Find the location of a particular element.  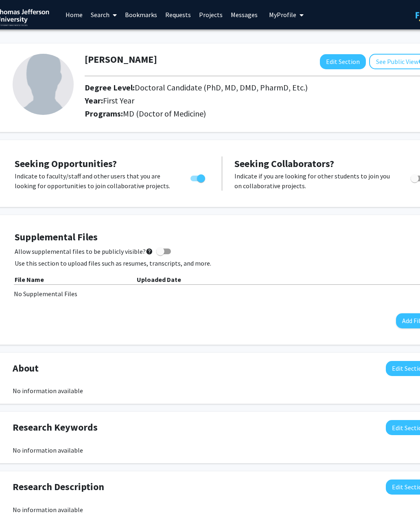

span: Research Description is located at coordinates (58, 486).